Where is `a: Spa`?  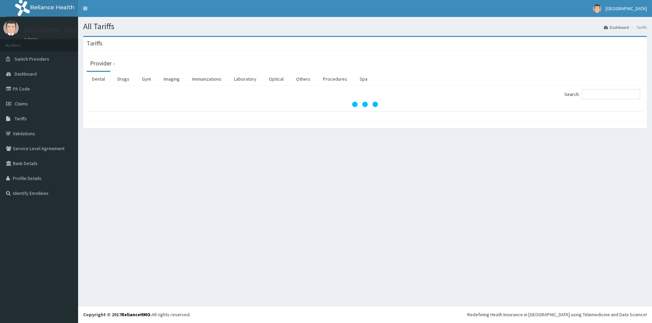
a: Spa is located at coordinates (363, 79).